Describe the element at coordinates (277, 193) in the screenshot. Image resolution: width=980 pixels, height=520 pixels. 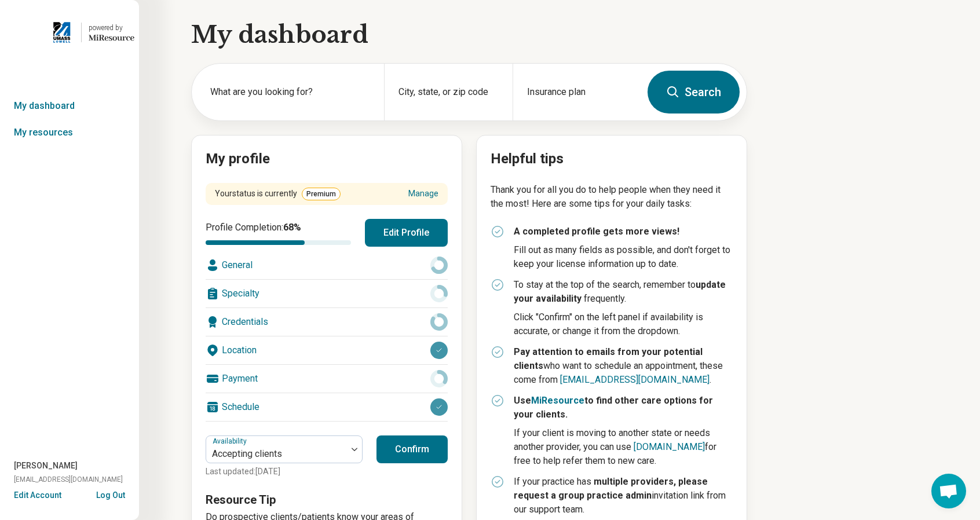
I see `div: Your status is currently` at that location.